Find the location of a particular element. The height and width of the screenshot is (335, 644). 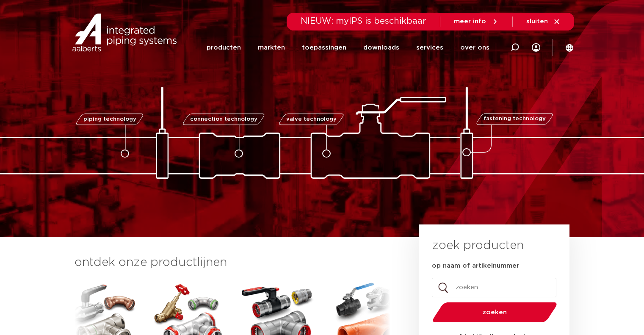

span: NIEUW: myIPS is beschikbaar is located at coordinates (363, 21).